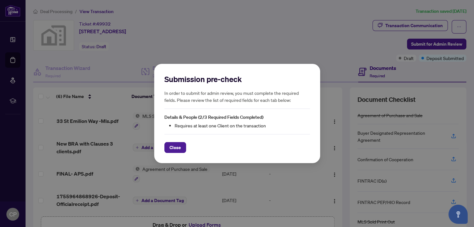 The image size is (474, 227). I want to click on span: Details & People (2/3 Required Fields Completed), so click(214, 117).